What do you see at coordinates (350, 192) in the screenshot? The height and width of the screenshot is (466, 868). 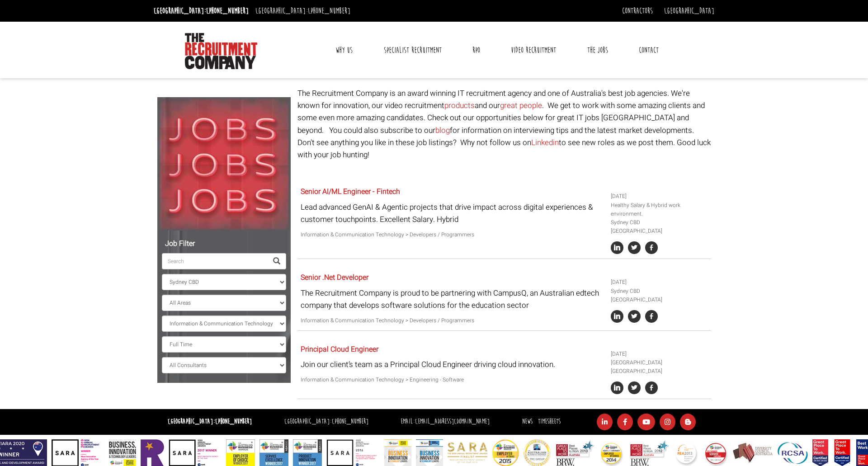 I see `a: Senior AI/ML Engineer - Fintech` at bounding box center [350, 192].